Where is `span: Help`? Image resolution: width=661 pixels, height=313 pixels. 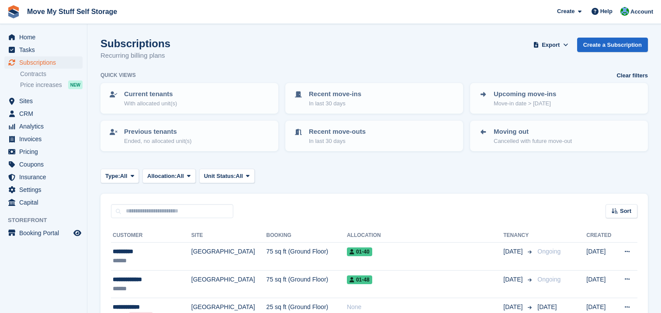
span: Help is located at coordinates (607, 11).